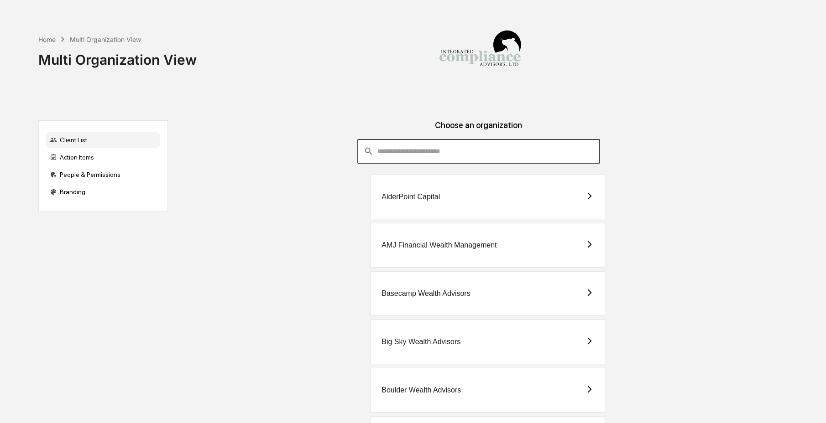 This screenshot has height=423, width=826. Describe the element at coordinates (426, 294) in the screenshot. I see `div: Basecamp Wealth Advisors` at that location.